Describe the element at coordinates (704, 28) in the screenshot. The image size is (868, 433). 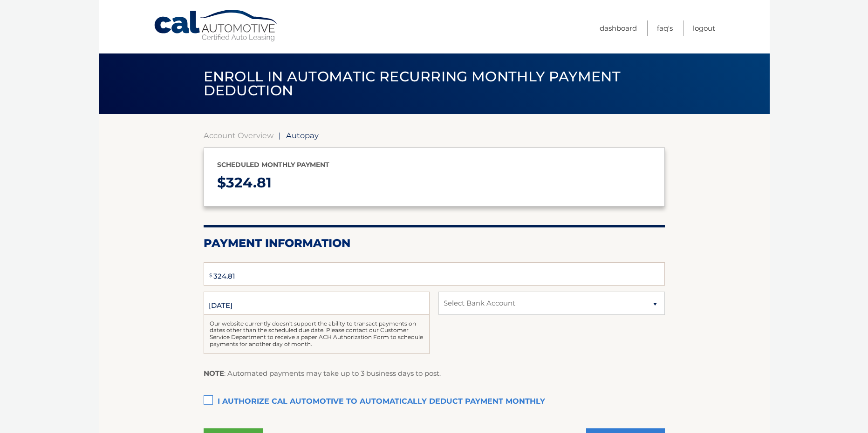
I see `a: Logout` at that location.